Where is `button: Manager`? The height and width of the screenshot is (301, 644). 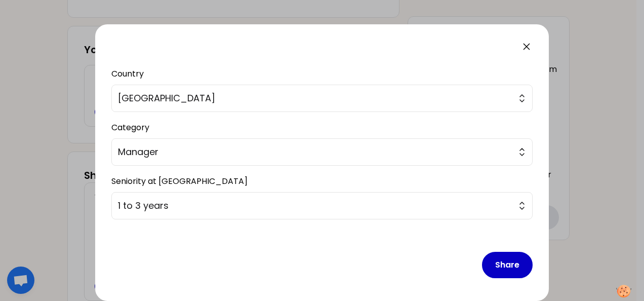
button: Manager is located at coordinates (322, 152).